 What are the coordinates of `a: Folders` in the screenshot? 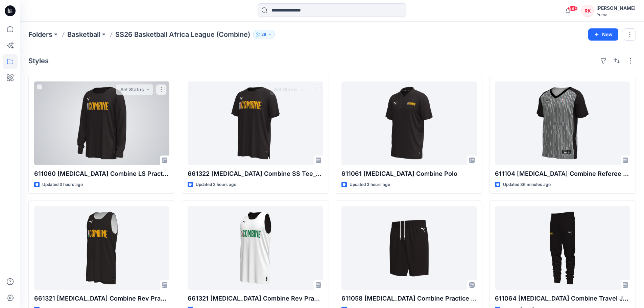 It's located at (40, 34).